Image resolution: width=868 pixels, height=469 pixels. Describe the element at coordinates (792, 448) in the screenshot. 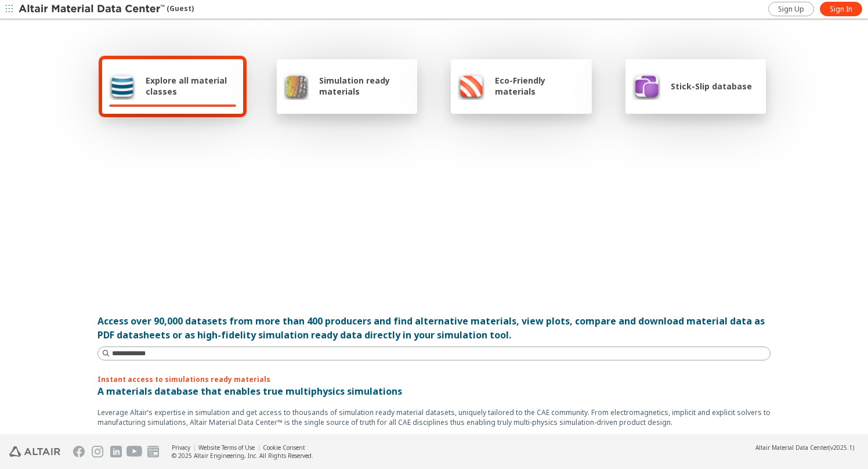

I see `span: Altair Material Data Center` at that location.